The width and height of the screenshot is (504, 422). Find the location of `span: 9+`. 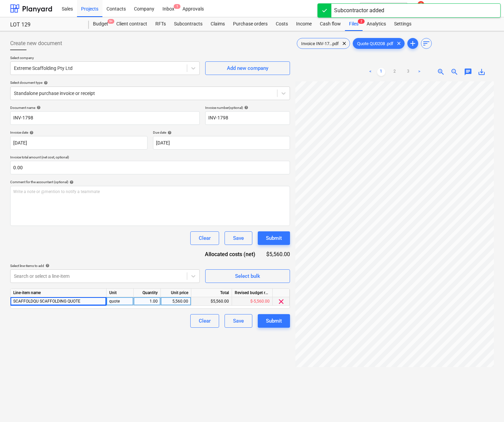

span: 9+ is located at coordinates (111, 21).